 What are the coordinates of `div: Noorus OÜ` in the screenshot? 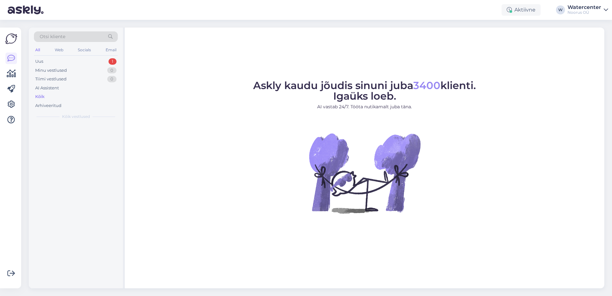 It's located at (585, 12).